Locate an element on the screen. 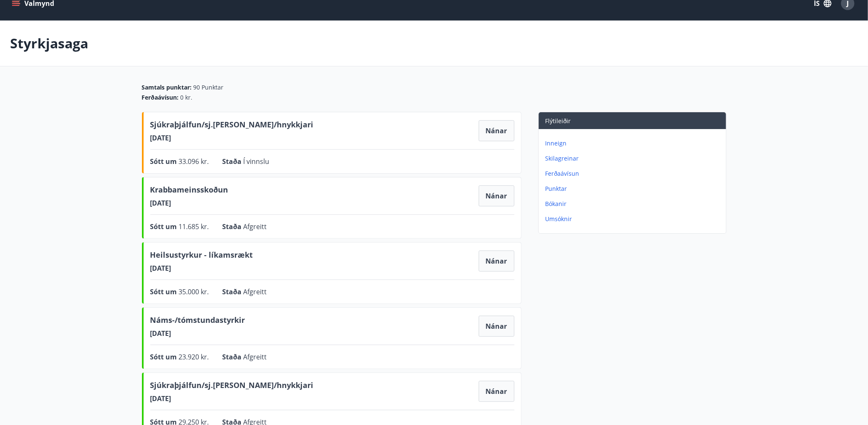 The width and height of the screenshot is (868, 425). p: Punktar is located at coordinates (634, 189).